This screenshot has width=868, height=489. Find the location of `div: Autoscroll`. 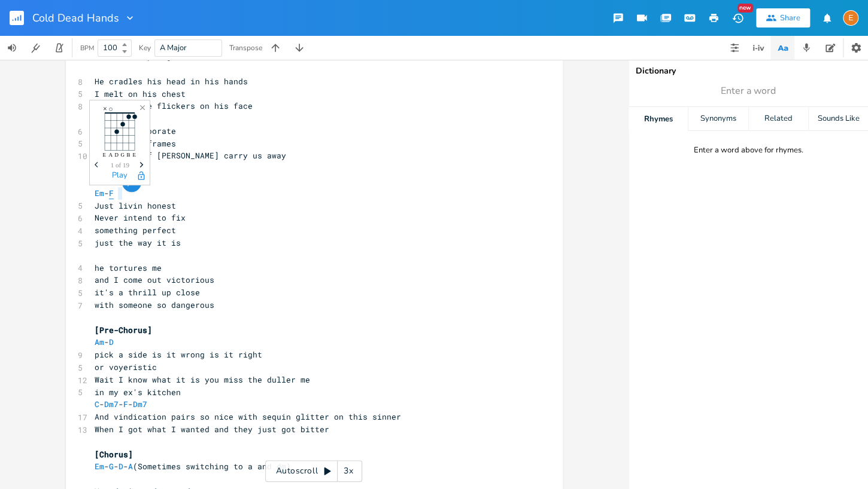

div: Autoscroll is located at coordinates (314, 471).